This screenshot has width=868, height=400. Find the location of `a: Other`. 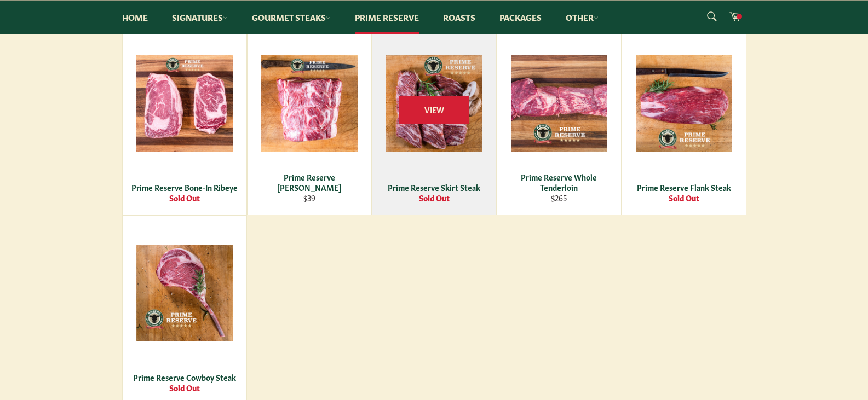

a: Other is located at coordinates (582, 17).